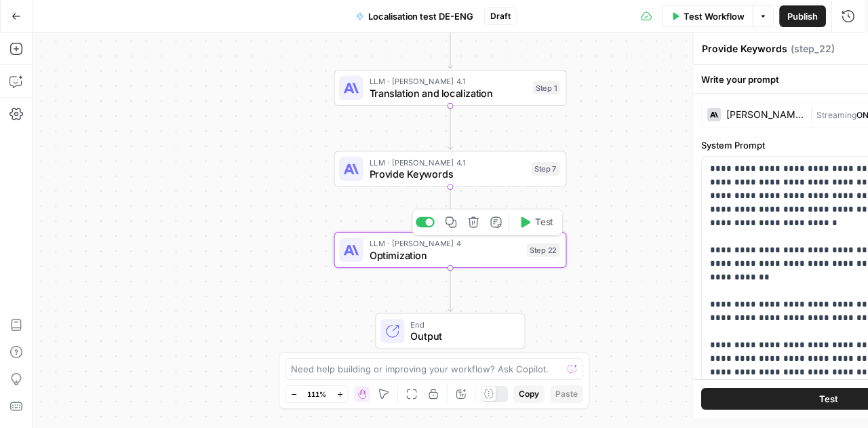 Image resolution: width=868 pixels, height=428 pixels. I want to click on span: Localisation test DE-ENG, so click(420, 16).